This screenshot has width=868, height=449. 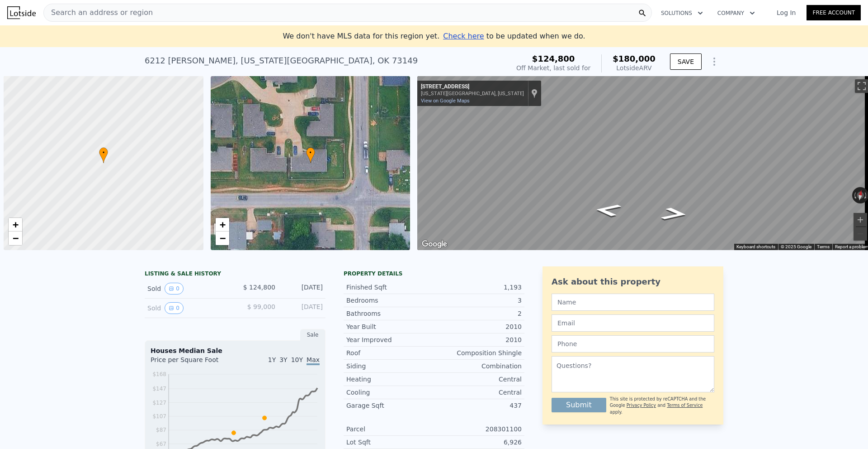 I want to click on div: 1,193, so click(x=478, y=287).